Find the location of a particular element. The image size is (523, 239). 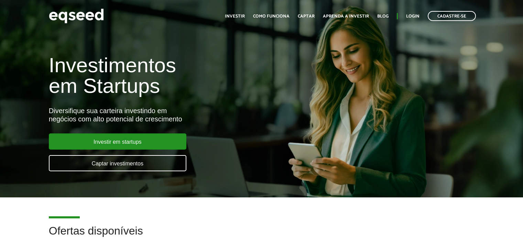

a: Captar is located at coordinates (306, 16).